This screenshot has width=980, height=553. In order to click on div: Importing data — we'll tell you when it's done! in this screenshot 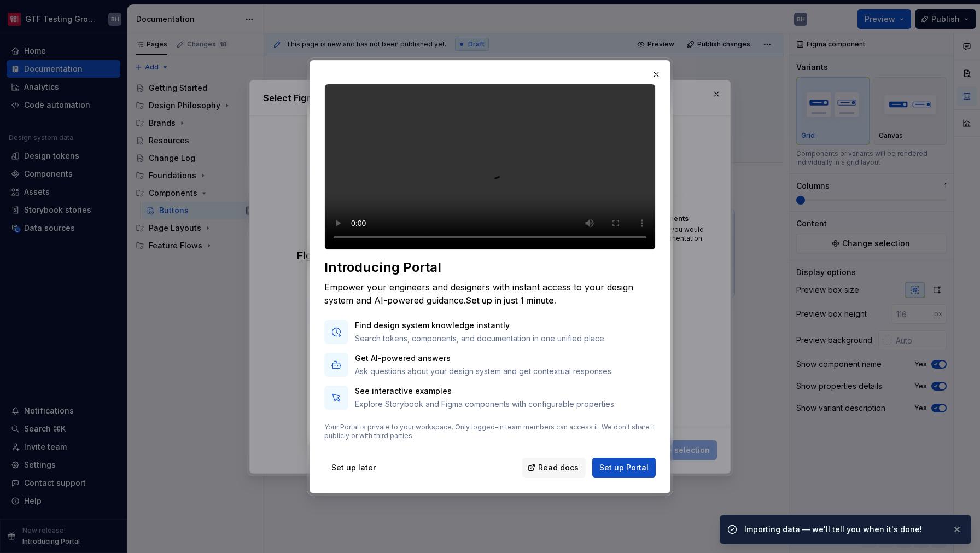, I will do `click(843, 529)`.